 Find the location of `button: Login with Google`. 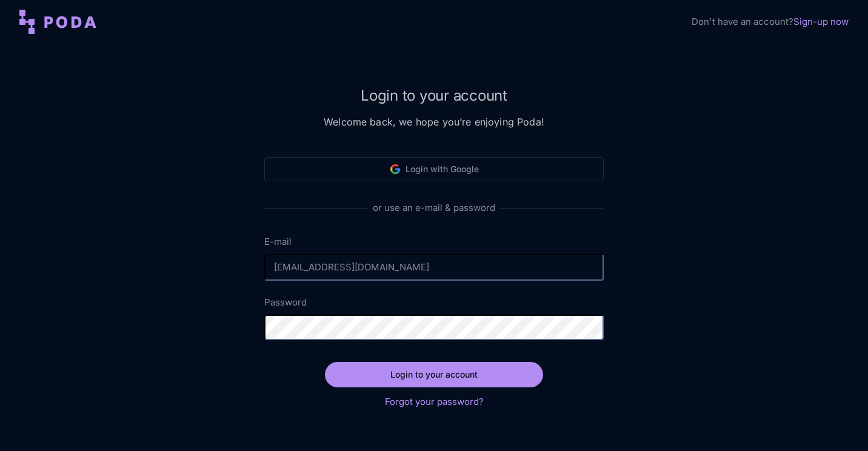

button: Login with Google is located at coordinates (434, 169).